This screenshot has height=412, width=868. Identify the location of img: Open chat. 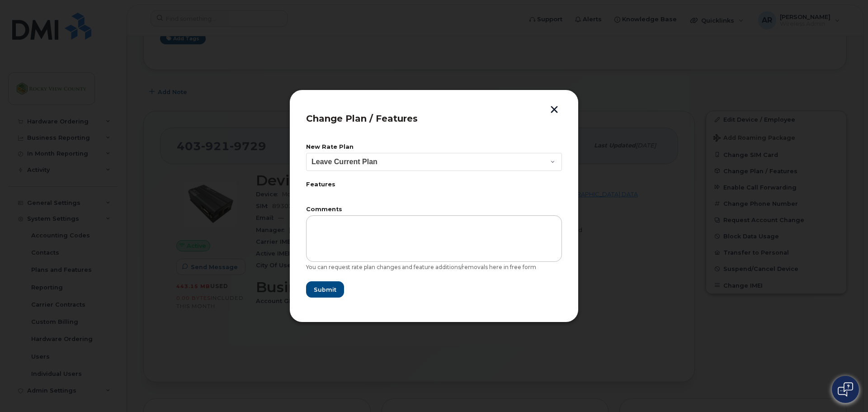
(845, 389).